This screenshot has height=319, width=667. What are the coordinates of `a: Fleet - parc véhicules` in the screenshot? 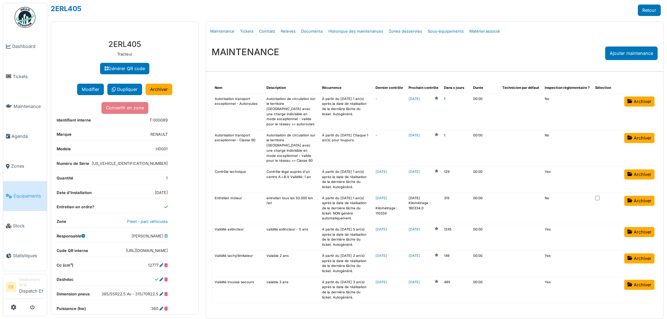 It's located at (147, 222).